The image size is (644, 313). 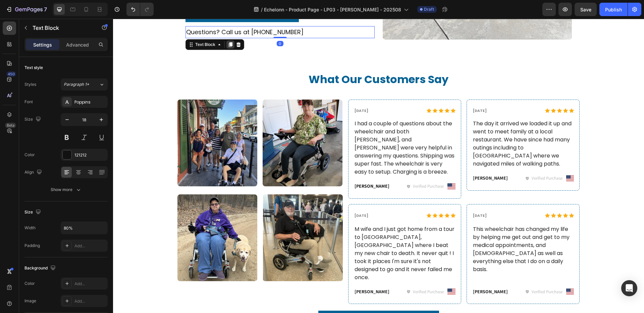 What do you see at coordinates (265, 61) in the screenshot?
I see `strong: What Our Customers Say` at bounding box center [265, 61].